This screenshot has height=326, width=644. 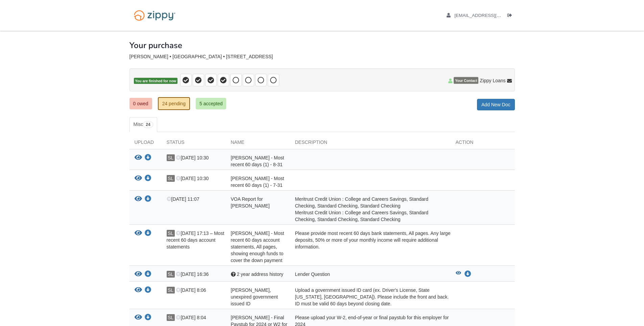 What do you see at coordinates (370, 275) in the screenshot?
I see `div: Lender Question` at bounding box center [370, 275].